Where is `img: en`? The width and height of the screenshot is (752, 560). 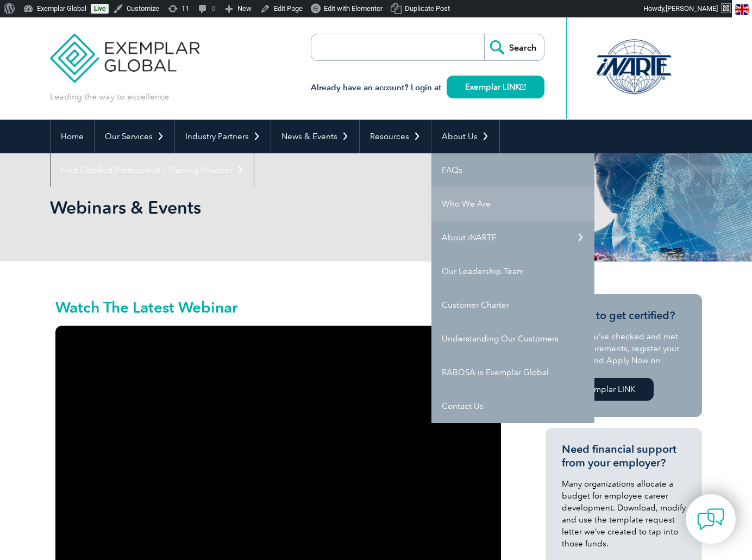
img: en is located at coordinates (742, 9).